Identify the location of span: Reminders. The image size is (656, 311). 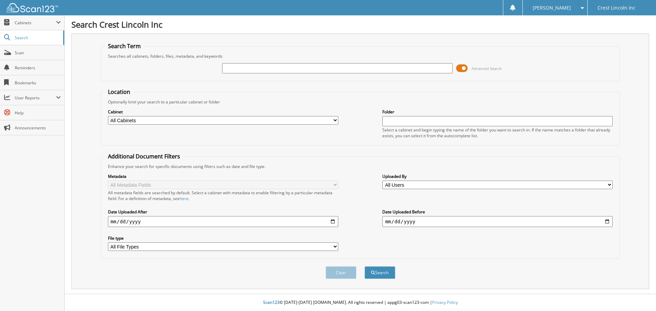
(38, 68).